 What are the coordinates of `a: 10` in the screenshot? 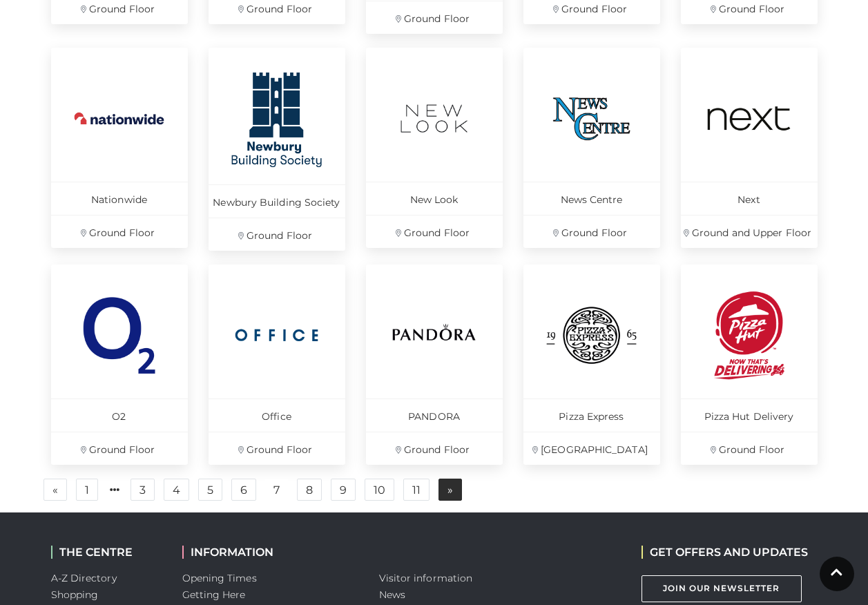 It's located at (379, 489).